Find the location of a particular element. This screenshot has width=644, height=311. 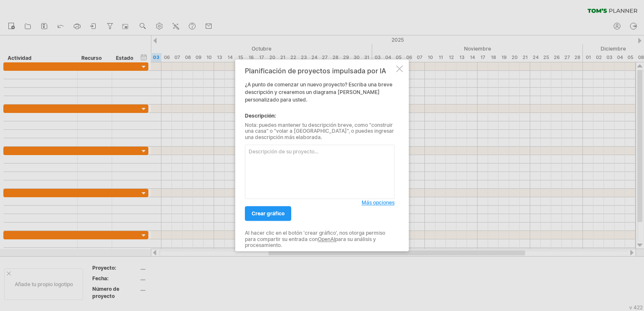

div: Al hacer clic en el botón 'crear gráfico', nos otorga permiso para compartir su entrada con para ... is located at coordinates (320, 239).